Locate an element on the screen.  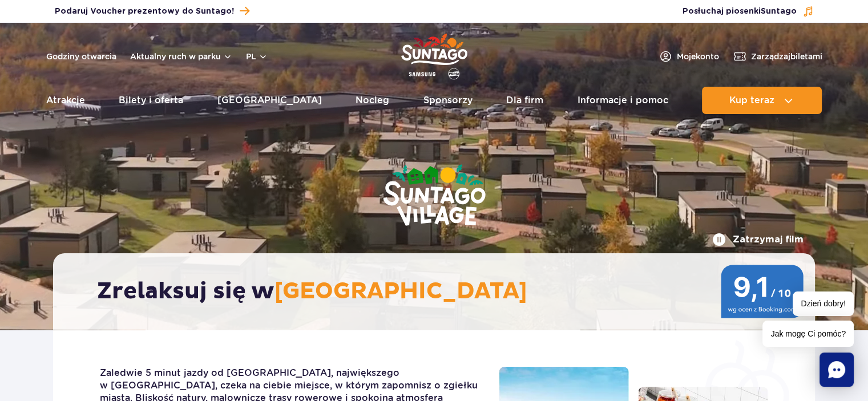
span: Posłuchaj piosenki is located at coordinates (740, 12).